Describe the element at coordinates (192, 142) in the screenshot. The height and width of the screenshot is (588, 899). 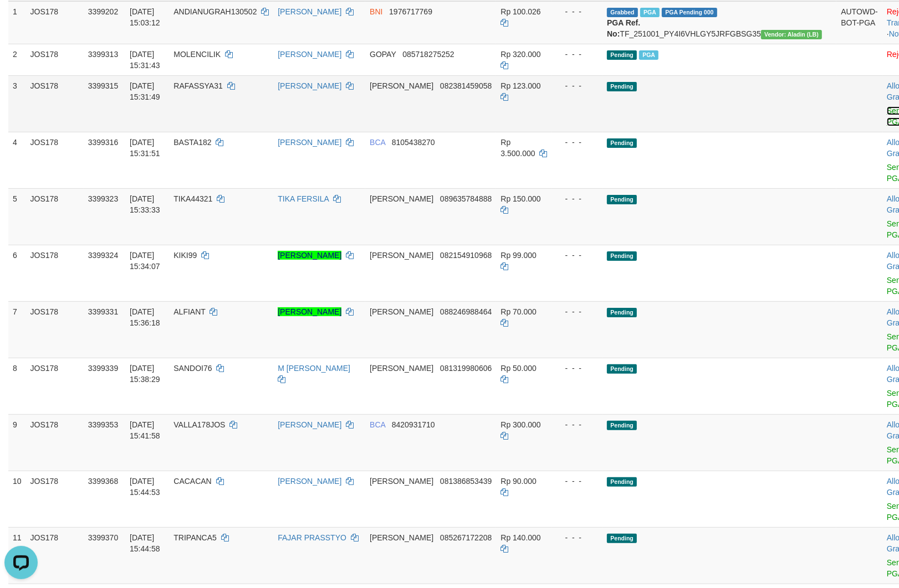
I see `span: BASTA182` at that location.